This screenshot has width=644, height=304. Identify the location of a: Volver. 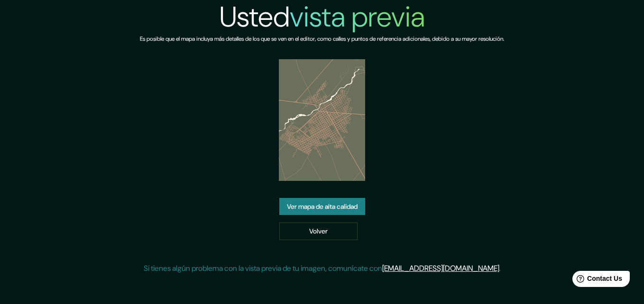
(318, 231).